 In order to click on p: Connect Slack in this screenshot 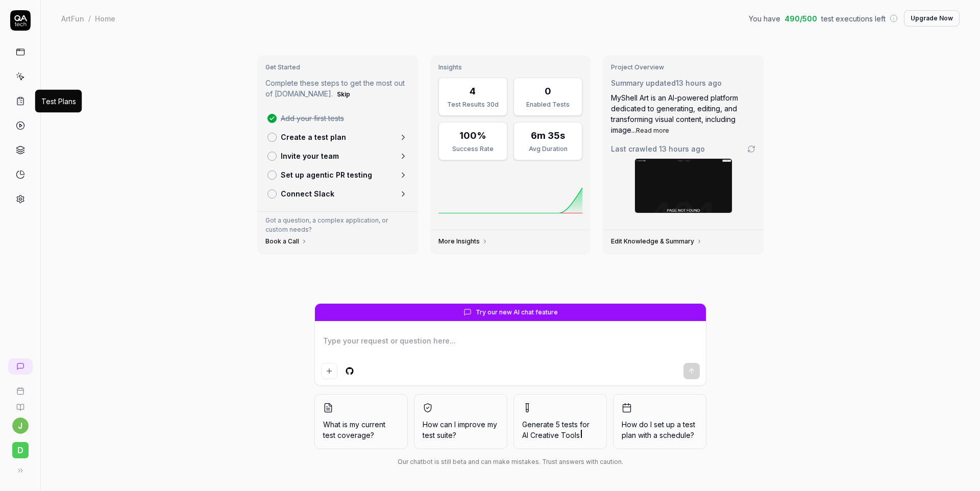, I will do `click(307, 193)`.